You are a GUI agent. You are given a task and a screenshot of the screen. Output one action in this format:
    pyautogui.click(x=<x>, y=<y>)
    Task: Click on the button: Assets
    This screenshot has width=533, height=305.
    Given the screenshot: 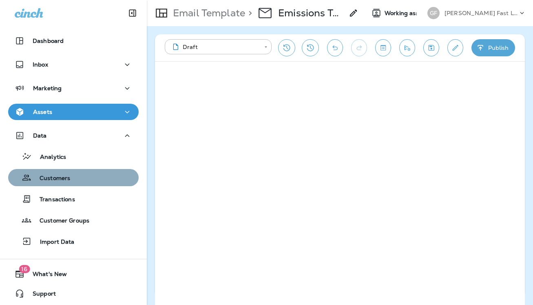 What is the action you would take?
    pyautogui.click(x=73, y=112)
    